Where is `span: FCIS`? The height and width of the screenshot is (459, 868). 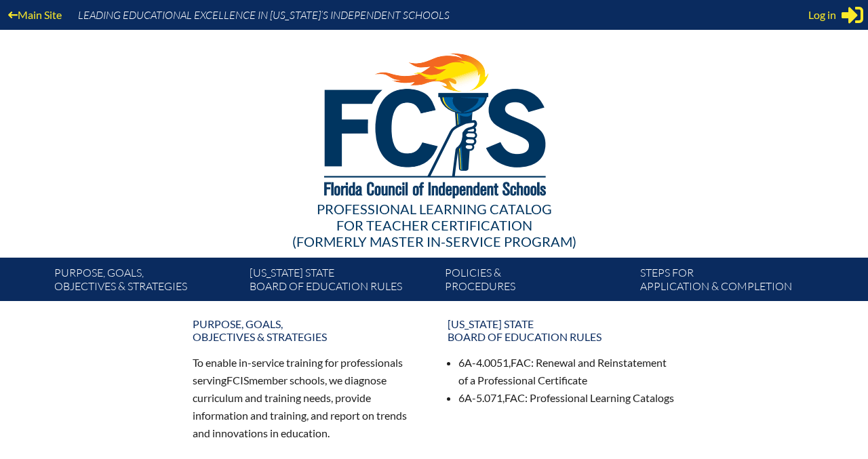
span: FCIS is located at coordinates (237, 379).